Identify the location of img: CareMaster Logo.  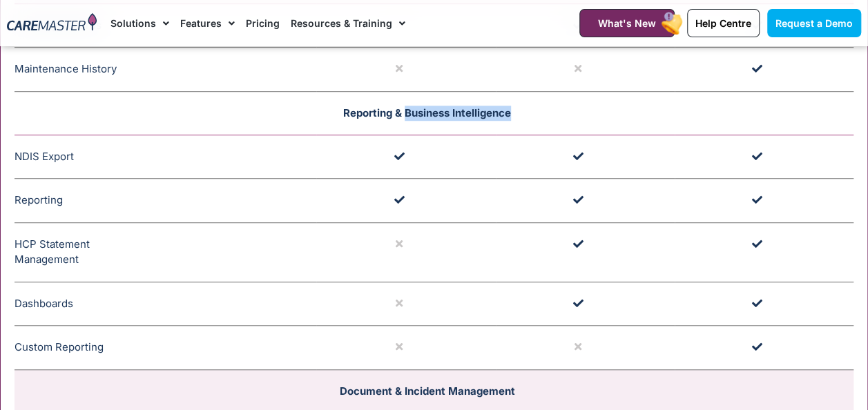
(52, 23).